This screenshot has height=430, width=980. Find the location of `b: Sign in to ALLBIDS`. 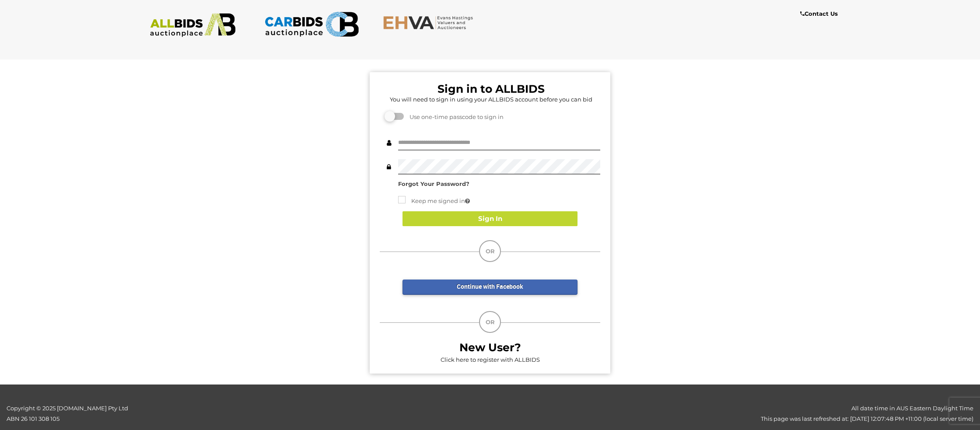

b: Sign in to ALLBIDS is located at coordinates (491, 89).